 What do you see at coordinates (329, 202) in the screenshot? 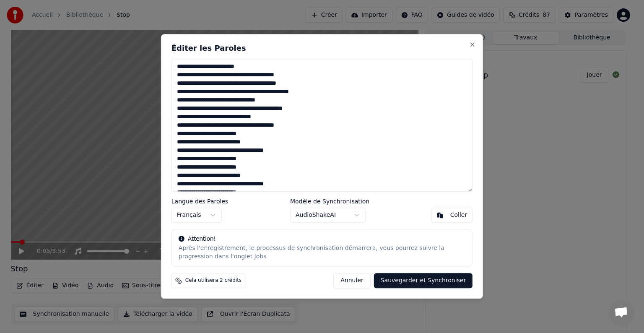
I see `label: Modèle de Synchronisation` at bounding box center [329, 202].